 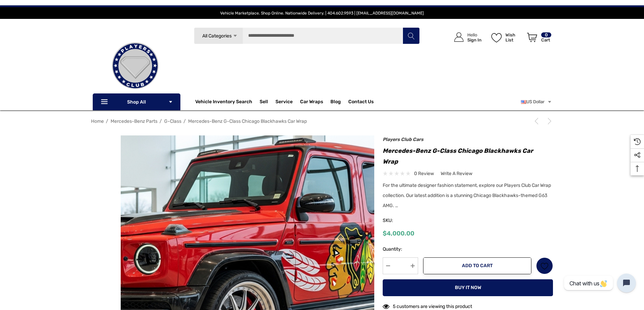 I want to click on h1: Mercedes-Benz G-Class Chicago Blackhawks Car Wrap, so click(x=468, y=156).